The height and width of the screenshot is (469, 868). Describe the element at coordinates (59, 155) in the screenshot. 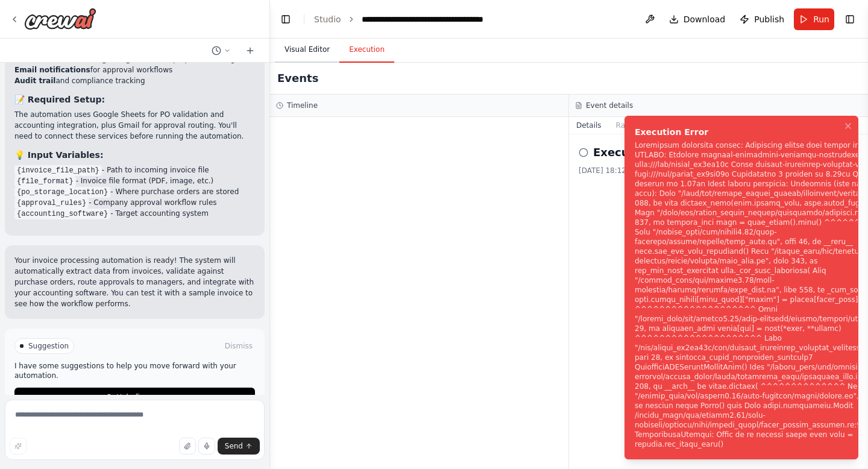

I see `strong: 💡 Input Variables:` at that location.